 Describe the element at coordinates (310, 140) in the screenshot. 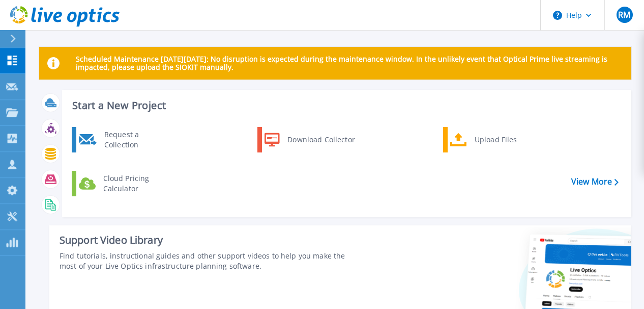

I see `a: Download Collector` at that location.